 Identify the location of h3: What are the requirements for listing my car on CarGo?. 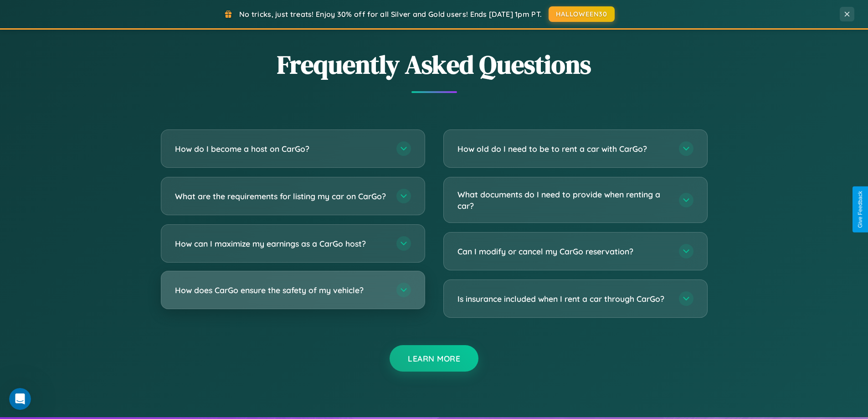
(281, 196).